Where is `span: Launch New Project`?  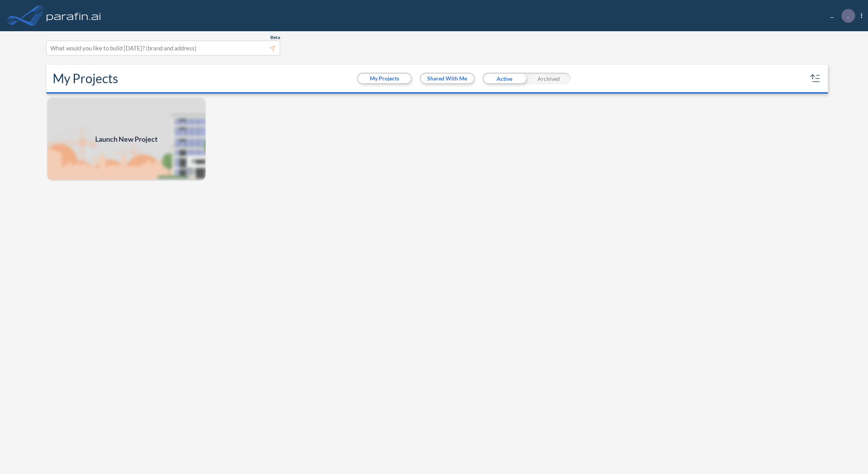 span: Launch New Project is located at coordinates (126, 139).